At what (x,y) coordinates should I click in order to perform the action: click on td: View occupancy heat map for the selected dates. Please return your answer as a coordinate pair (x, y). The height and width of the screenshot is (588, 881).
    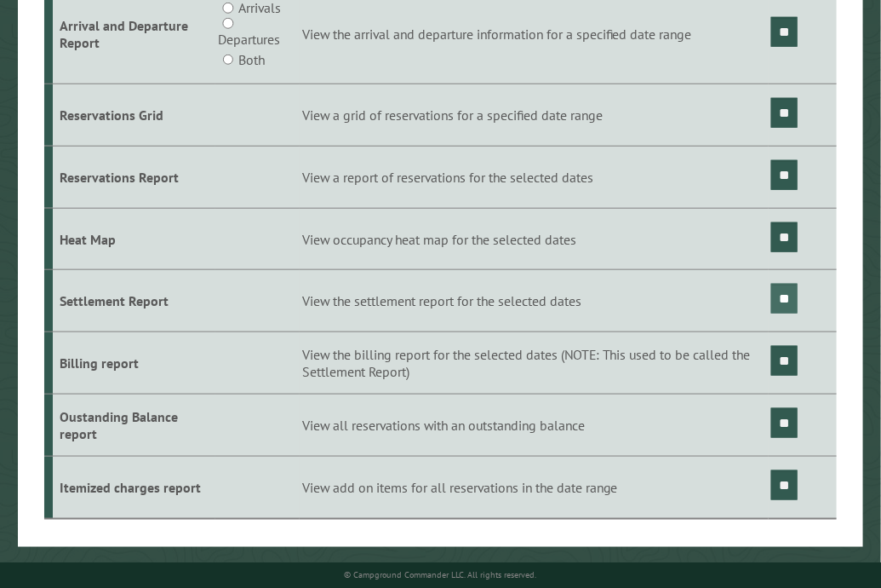
    Looking at the image, I should click on (534, 239).